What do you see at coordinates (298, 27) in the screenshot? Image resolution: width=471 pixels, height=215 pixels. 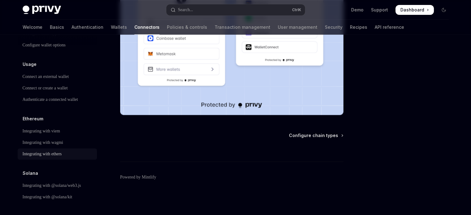 I see `a: User management` at bounding box center [298, 27].